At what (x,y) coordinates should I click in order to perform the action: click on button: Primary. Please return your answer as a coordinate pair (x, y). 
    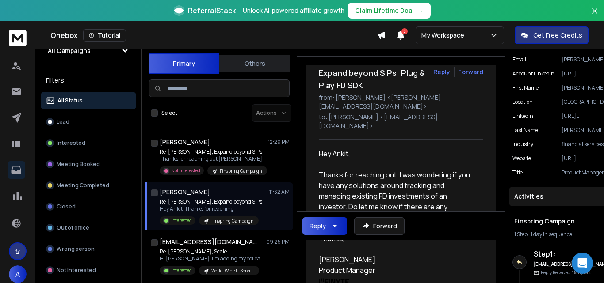
    Looking at the image, I should click on (184, 64).